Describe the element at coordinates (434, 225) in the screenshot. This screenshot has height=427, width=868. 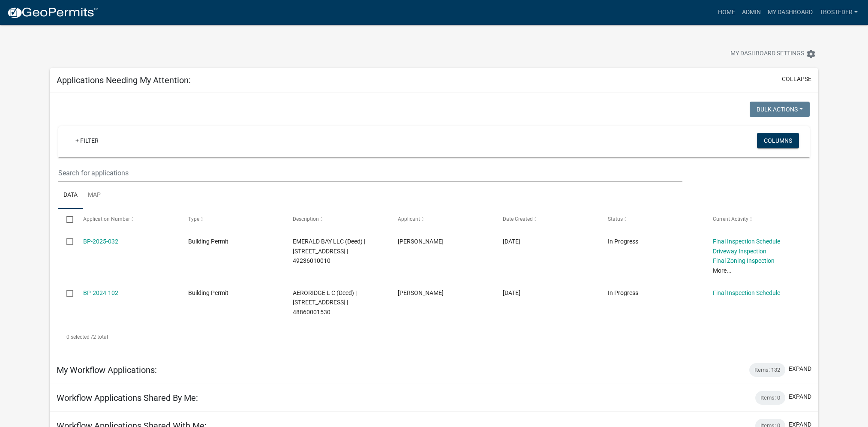
I see `div: collapse` at that location.